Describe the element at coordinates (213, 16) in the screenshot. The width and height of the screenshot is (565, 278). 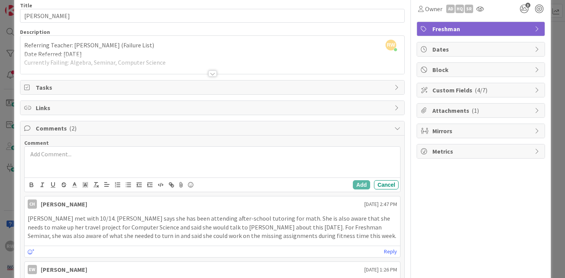
I see `input: type card name here...` at that location.